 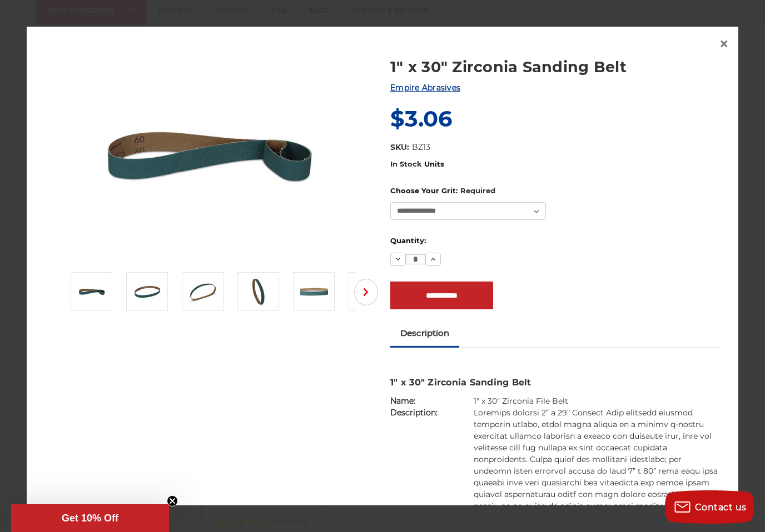 What do you see at coordinates (414, 413) in the screenshot?
I see `strong: Description:` at bounding box center [414, 413].